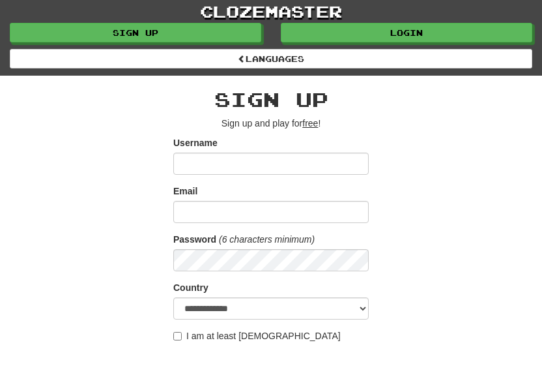  I want to click on a: Languages, so click(271, 58).